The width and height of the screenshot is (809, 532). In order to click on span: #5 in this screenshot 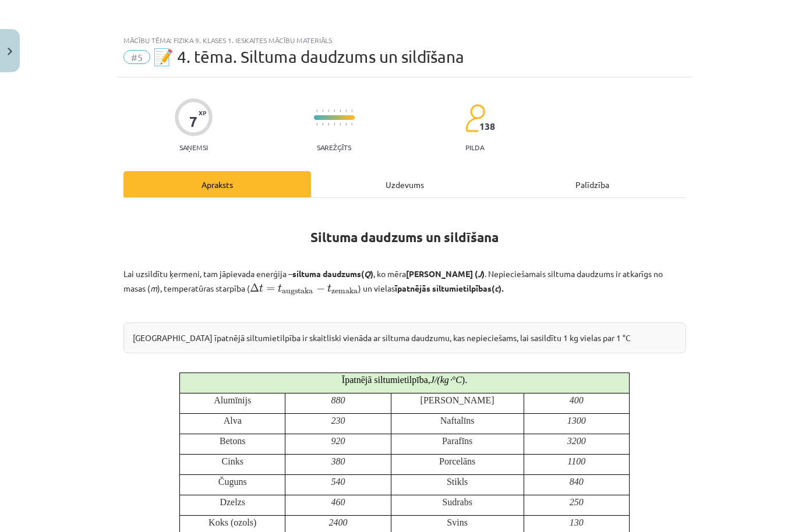, I will do `click(137, 57)`.